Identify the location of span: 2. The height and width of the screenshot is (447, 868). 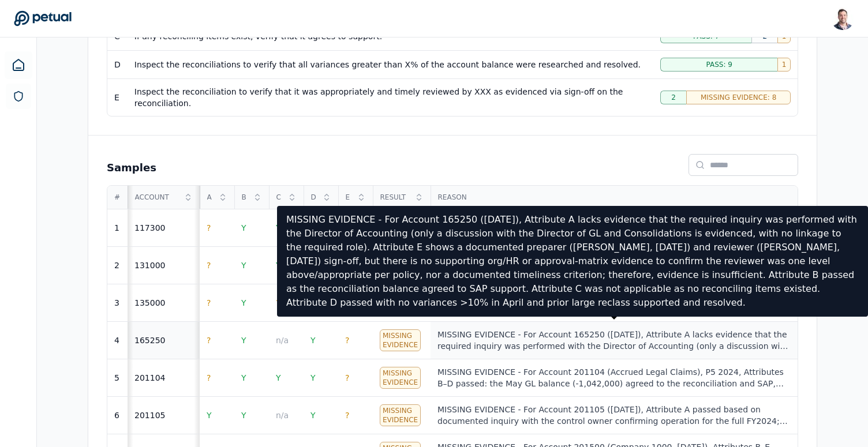
(673, 97).